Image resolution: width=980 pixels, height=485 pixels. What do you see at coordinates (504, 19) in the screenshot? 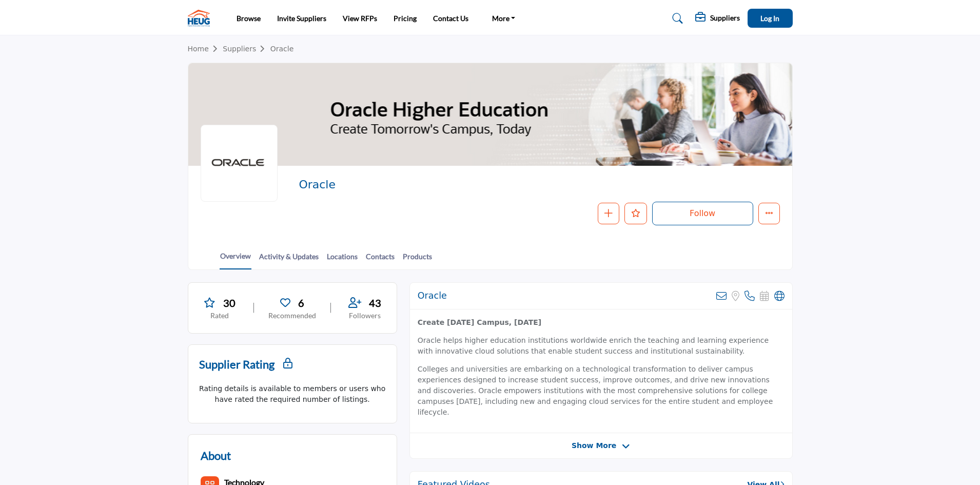
I see `a: More` at bounding box center [504, 19].